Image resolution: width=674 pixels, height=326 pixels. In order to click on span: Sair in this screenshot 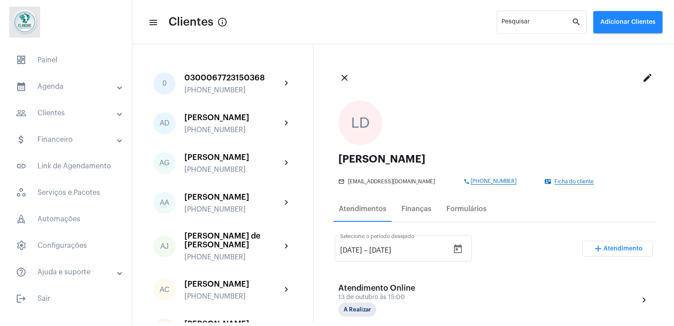, I will do `click(66, 298)`.